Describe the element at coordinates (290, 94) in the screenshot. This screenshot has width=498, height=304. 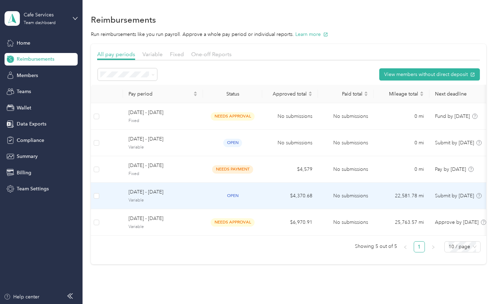
I see `th: Approved total` at that location.